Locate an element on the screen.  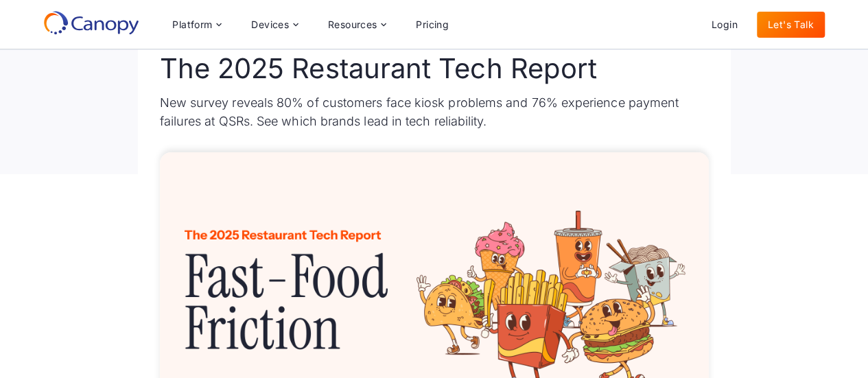
a: Login is located at coordinates (725, 25).